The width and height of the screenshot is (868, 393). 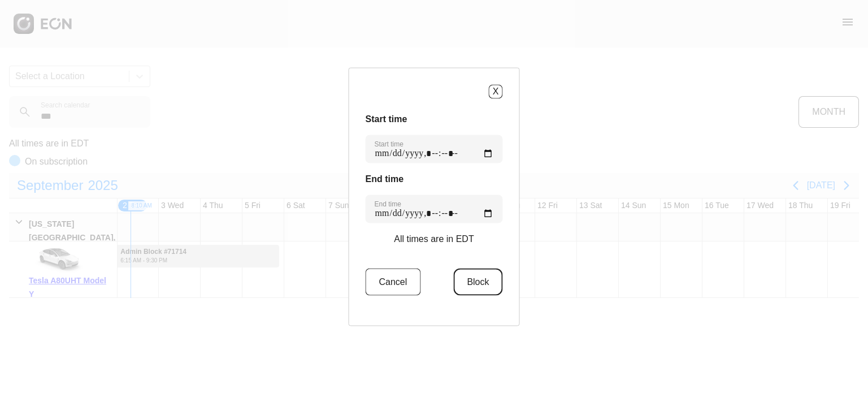 I want to click on h3: End time, so click(x=434, y=179).